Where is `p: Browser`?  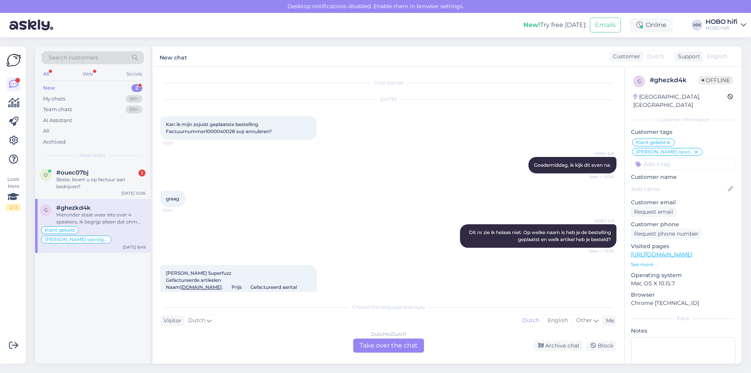 p: Browser is located at coordinates (683, 295).